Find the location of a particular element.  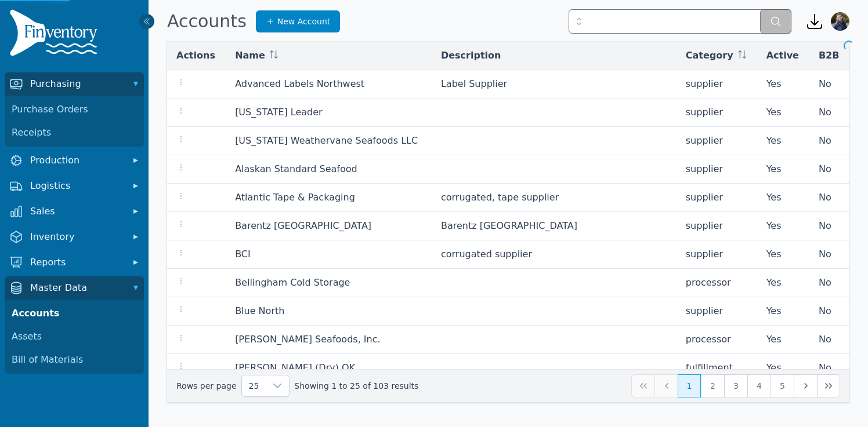

span: Logistics is located at coordinates (76, 186).